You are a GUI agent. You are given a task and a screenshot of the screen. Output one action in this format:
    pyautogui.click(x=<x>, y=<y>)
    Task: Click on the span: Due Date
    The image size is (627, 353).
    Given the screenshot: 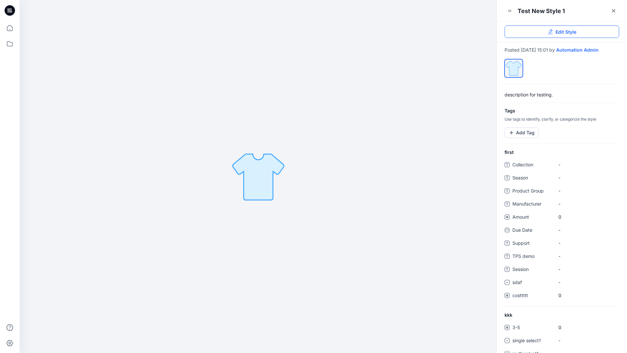 What is the action you would take?
    pyautogui.click(x=532, y=231)
    